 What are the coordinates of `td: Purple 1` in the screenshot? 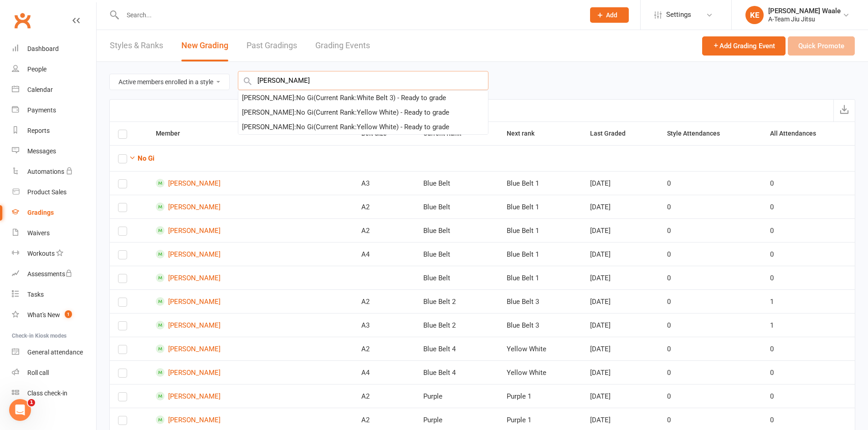 It's located at (540, 396).